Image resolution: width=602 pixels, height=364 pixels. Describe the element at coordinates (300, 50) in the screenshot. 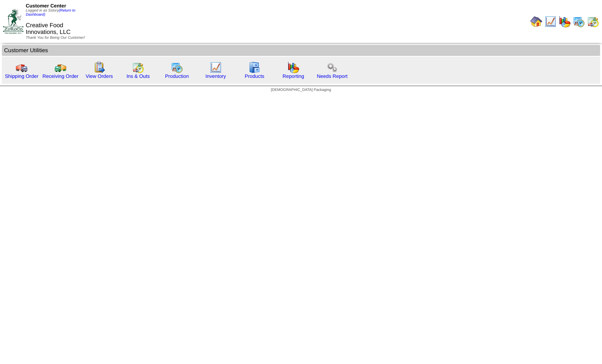

I see `td: Customer Utilities` at that location.